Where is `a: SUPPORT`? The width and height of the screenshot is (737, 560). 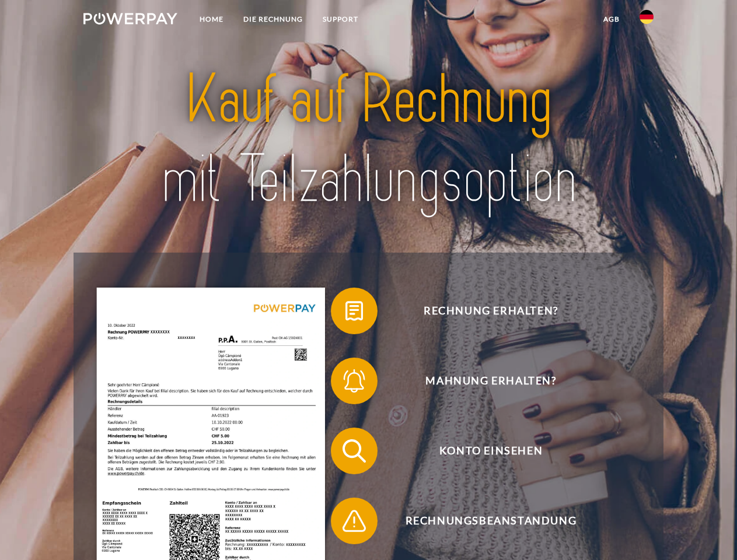 a: SUPPORT is located at coordinates (341, 19).